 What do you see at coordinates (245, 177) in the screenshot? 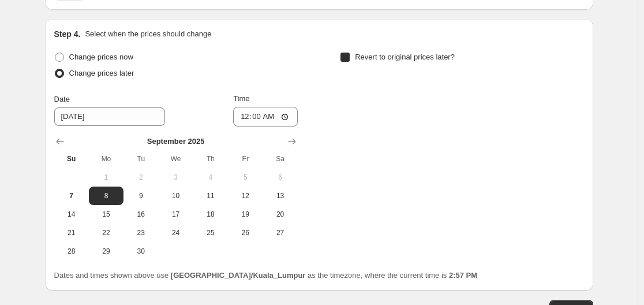
I see `button: Friday September 5 2025` at bounding box center [245, 177].